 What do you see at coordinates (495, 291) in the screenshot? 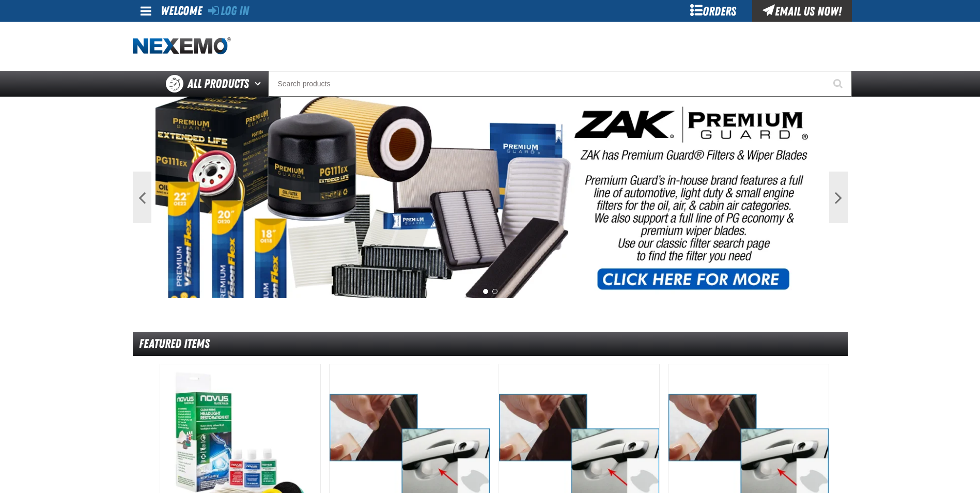
I see `button: 2 of 2` at bounding box center [495, 291].